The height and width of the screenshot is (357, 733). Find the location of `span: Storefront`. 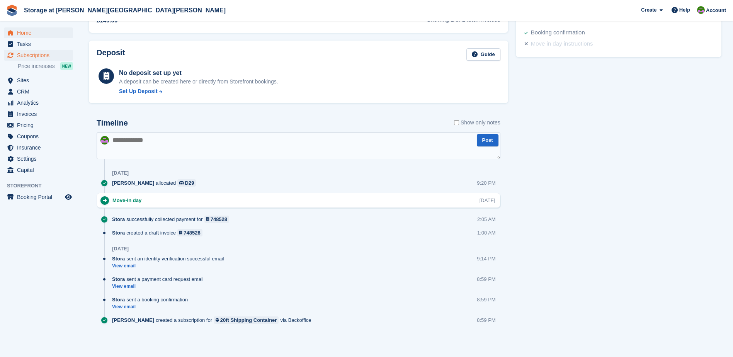

span: Storefront is located at coordinates (42, 186).